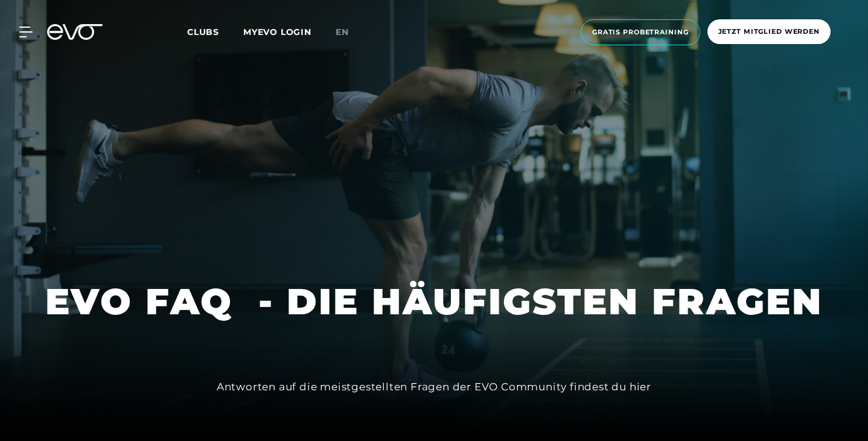 The image size is (868, 441). Describe the element at coordinates (769, 32) in the screenshot. I see `a: Jetzt Mitglied werden` at that location.